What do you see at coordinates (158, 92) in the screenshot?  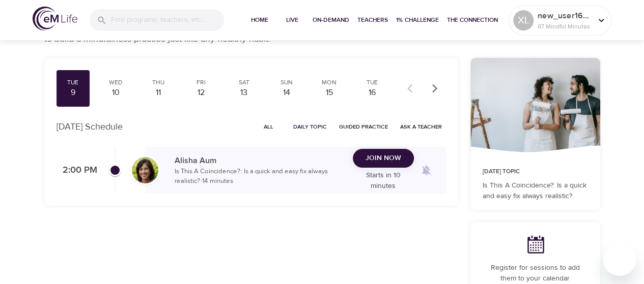 I see `div: 11` at bounding box center [158, 92].